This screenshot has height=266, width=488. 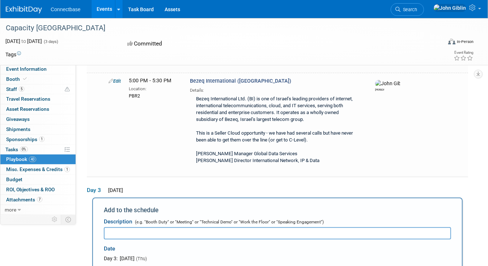 What do you see at coordinates (68, 220) in the screenshot?
I see `td: Toggle Event Tabs` at bounding box center [68, 220].